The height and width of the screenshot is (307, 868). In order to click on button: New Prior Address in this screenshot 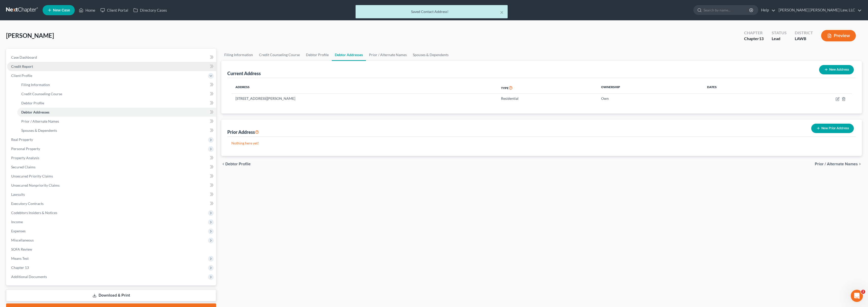, I will do `click(832, 128)`.